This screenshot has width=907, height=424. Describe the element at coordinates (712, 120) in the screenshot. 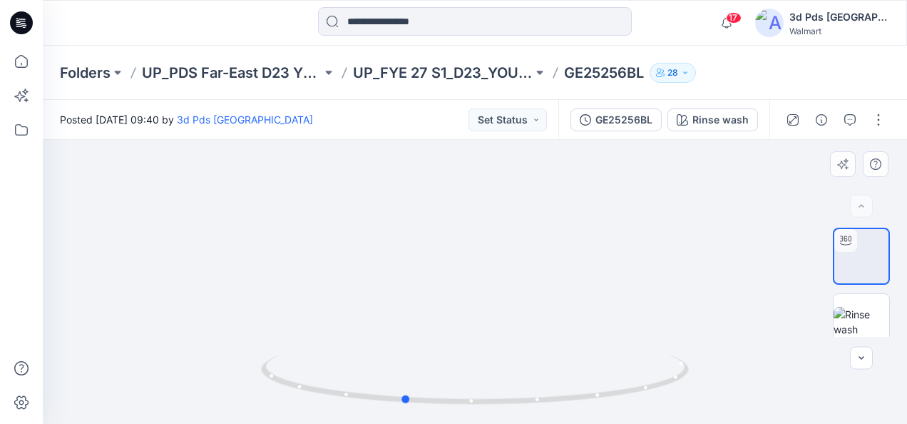

I see `button: Rinse wash` at that location.